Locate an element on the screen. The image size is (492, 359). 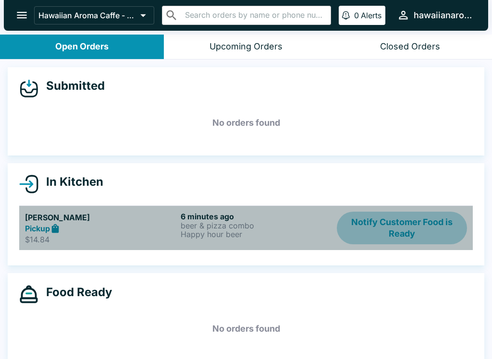
button: Notify Customer Food is Ready is located at coordinates (402, 228).